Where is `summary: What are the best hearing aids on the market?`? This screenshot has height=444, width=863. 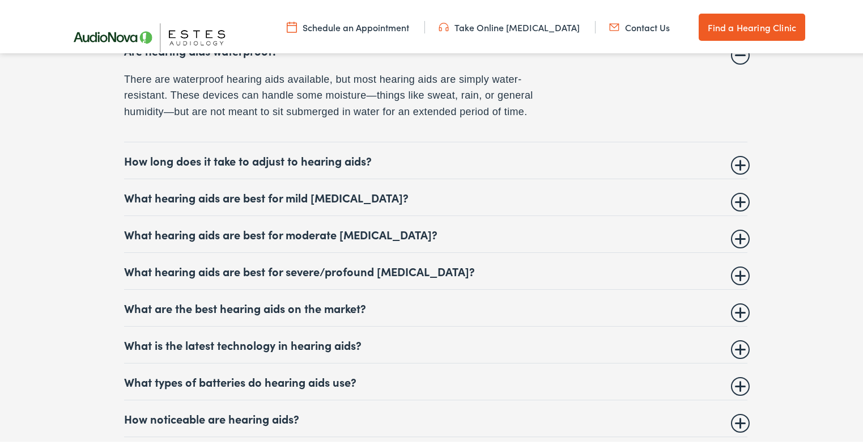 summary: What are the best hearing aids on the market? is located at coordinates (436, 306).